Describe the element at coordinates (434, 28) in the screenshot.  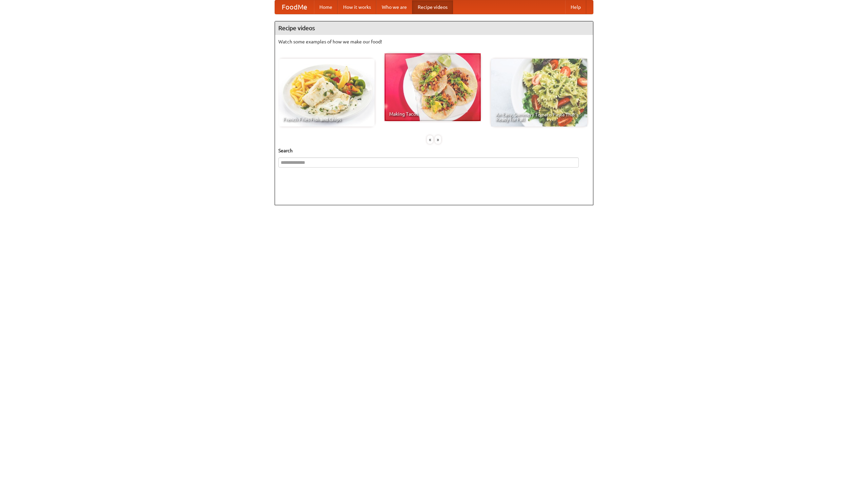
I see `h4: Recipe videos` at that location.